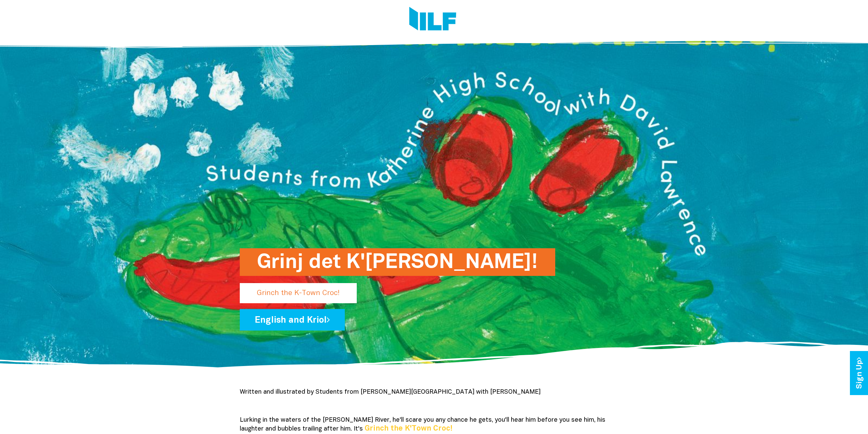  Describe the element at coordinates (298, 293) in the screenshot. I see `p: Grinch the K-Town Croc!` at that location.